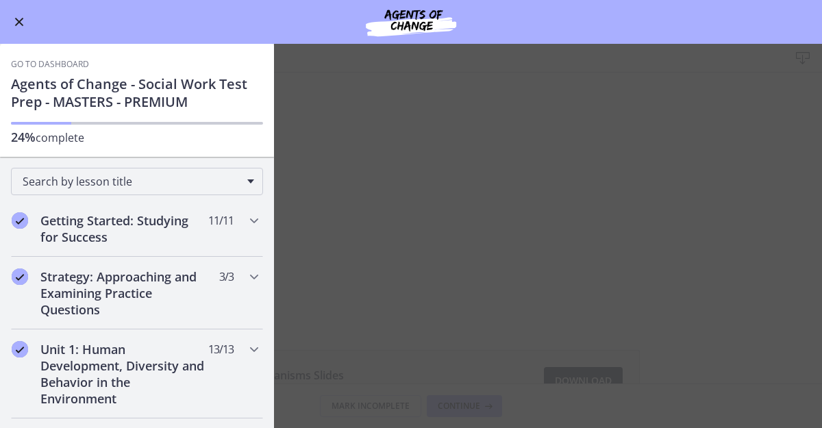  What do you see at coordinates (221, 221) in the screenshot?
I see `span: 11 / 11` at bounding box center [221, 221].